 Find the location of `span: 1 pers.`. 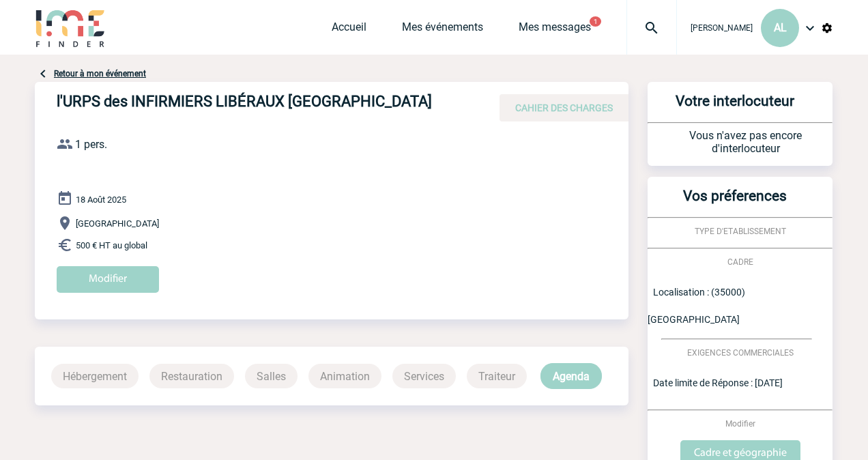

span: 1 pers. is located at coordinates (91, 144).